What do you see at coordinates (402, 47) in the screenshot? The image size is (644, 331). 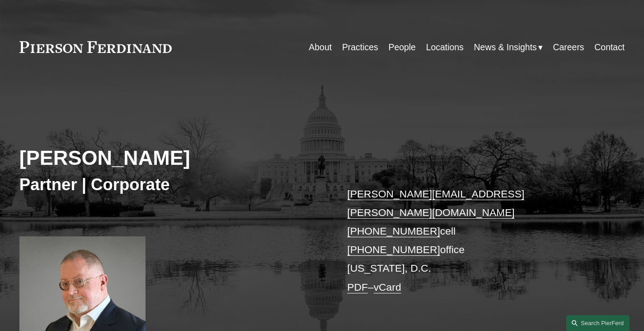 I see `a: People` at bounding box center [402, 47].